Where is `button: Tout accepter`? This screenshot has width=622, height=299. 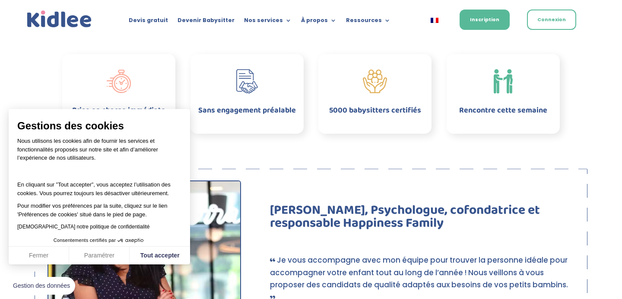
button: Tout accepter is located at coordinates (160, 255).